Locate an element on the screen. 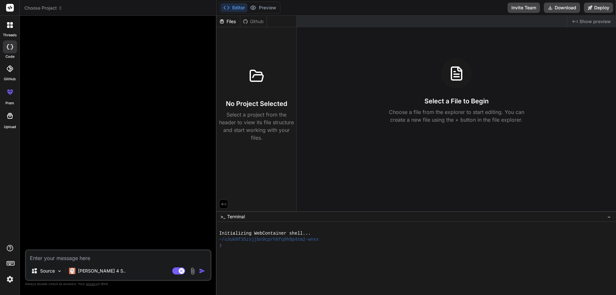 The width and height of the screenshot is (616, 295). button: Editor is located at coordinates (234, 8).